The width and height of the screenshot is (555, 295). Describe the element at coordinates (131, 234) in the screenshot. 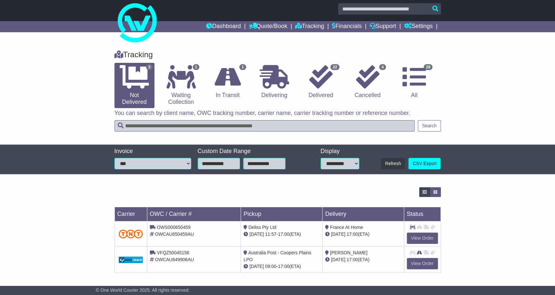

I see `img: TNT_Domestic.png` at that location.